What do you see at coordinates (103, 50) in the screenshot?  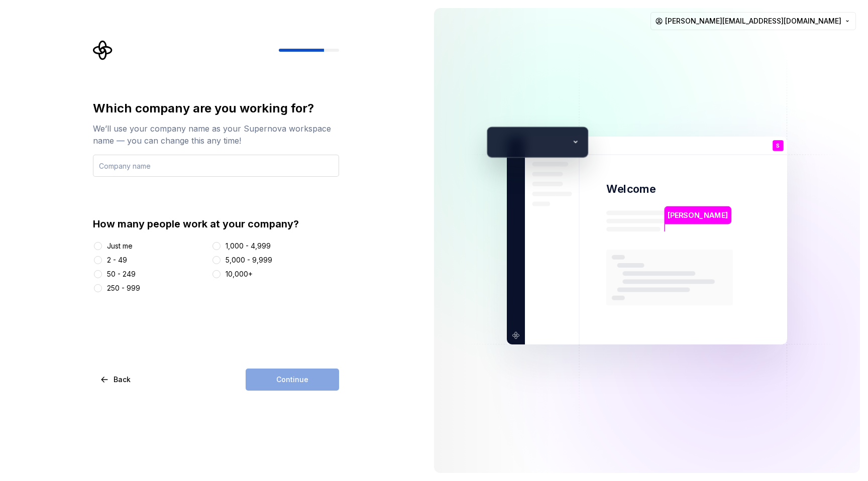 I see `svg: Supernova Logo` at bounding box center [103, 50].